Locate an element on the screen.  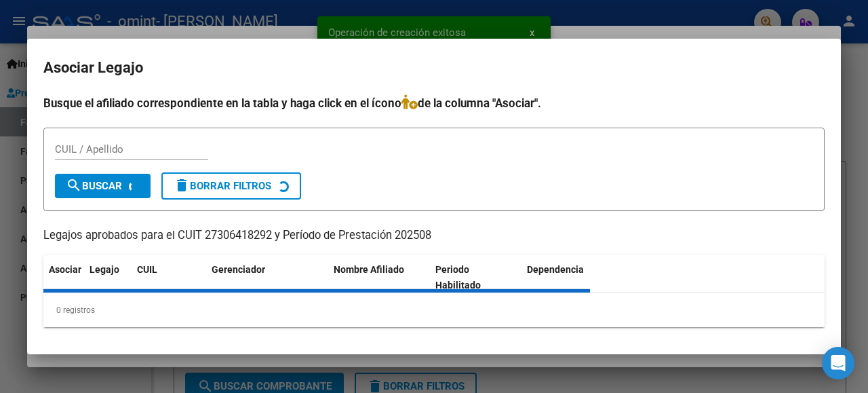
mat-icon: search is located at coordinates (74, 185).